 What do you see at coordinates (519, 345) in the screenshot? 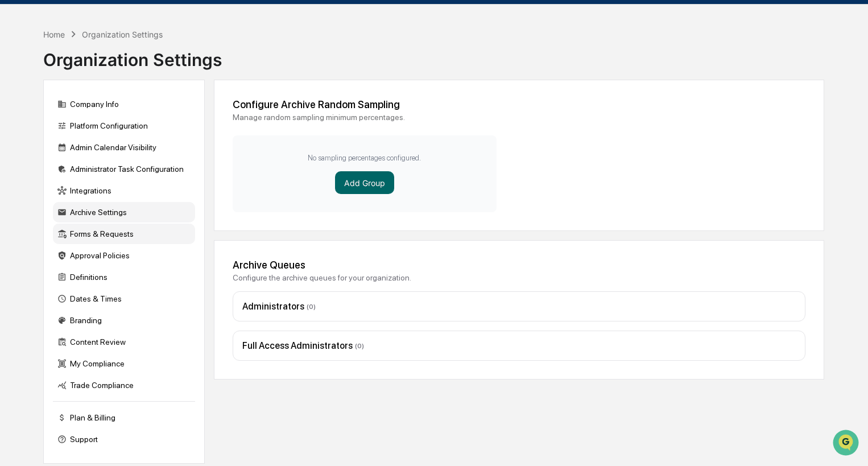
I see `div: Full Access Administrators` at bounding box center [519, 345].